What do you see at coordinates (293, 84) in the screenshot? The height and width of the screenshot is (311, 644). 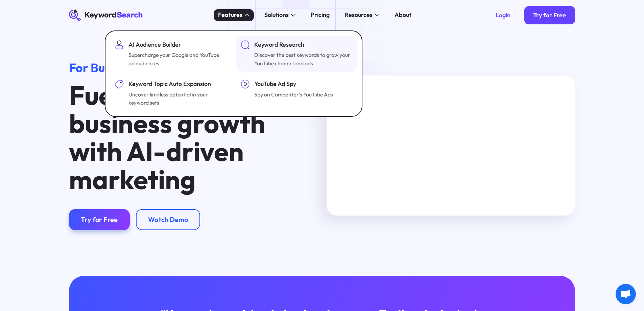 I see `div: YouTube Ad Spy` at bounding box center [293, 84].